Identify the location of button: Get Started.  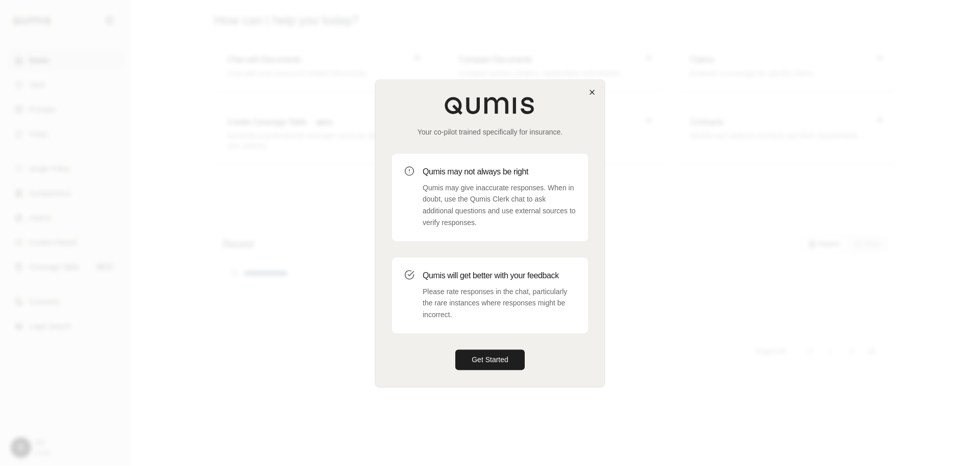
(490, 360).